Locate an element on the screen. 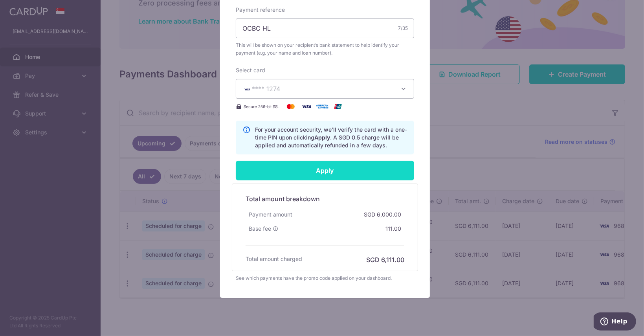  b: Apply is located at coordinates (322, 137).